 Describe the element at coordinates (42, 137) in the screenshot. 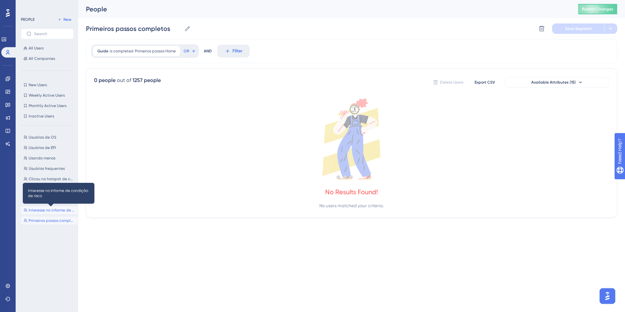

I see `span: Usuários de OS` at that location.